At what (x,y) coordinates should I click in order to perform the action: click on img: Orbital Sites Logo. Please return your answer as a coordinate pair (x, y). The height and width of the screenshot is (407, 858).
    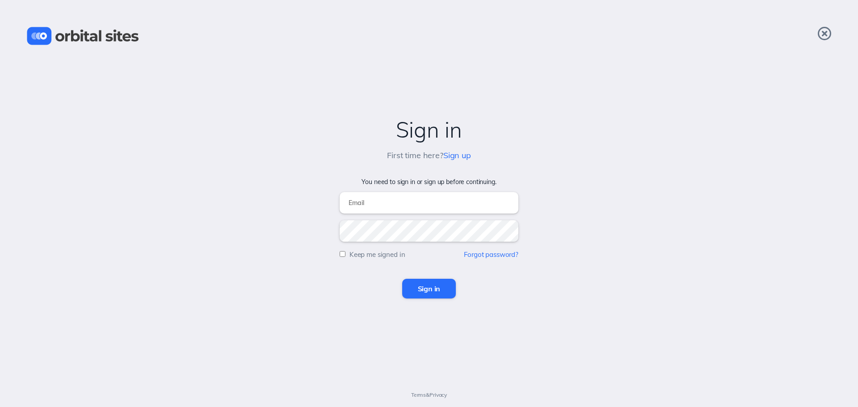
    Looking at the image, I should click on (83, 36).